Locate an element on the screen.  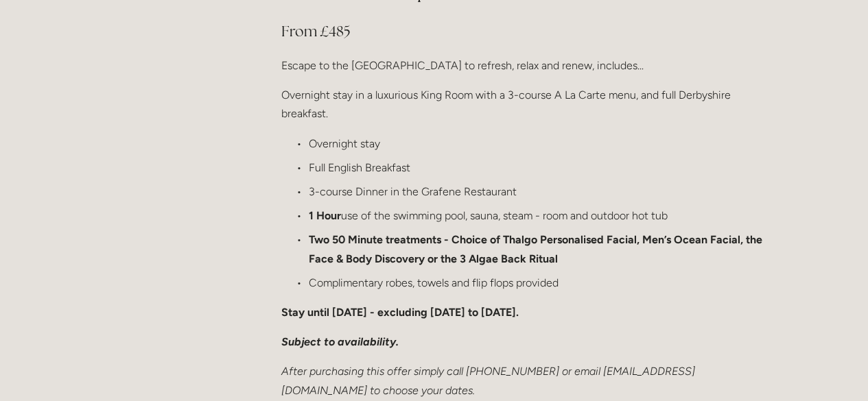
p: 3-course Dinner in the Grafene Restaurant is located at coordinates (535, 192).